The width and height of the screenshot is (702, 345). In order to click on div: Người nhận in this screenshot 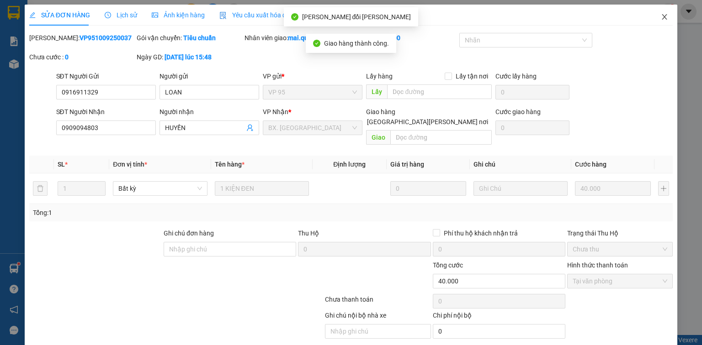, I will do `click(209, 112)`.